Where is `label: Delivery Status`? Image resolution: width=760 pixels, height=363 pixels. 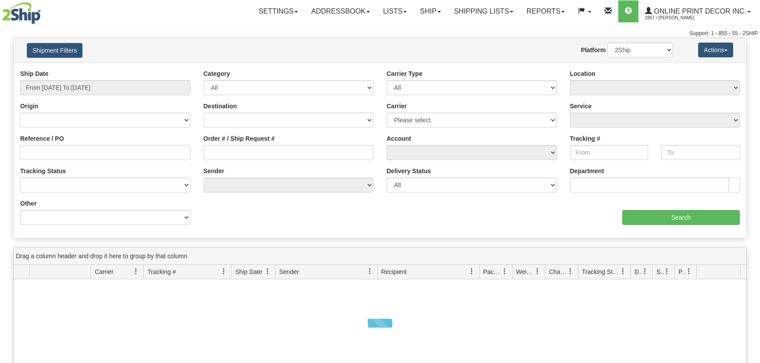
label: Delivery Status is located at coordinates (409, 171).